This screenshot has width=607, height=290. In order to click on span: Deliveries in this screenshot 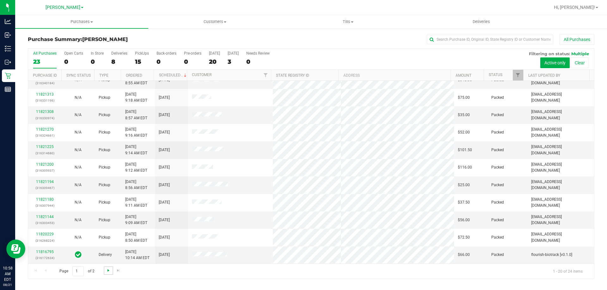, I will do `click(481, 22)`.